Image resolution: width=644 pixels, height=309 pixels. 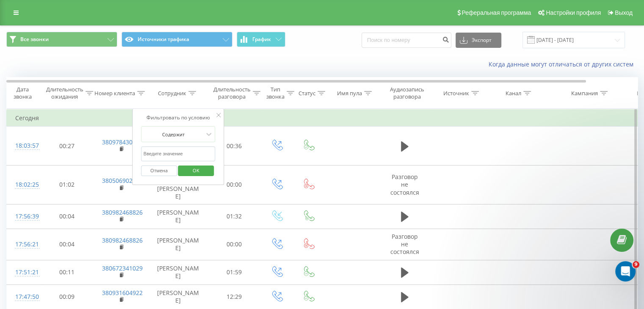 What do you see at coordinates (172, 93) in the screenshot?
I see `div: Сотрудник` at bounding box center [172, 93].